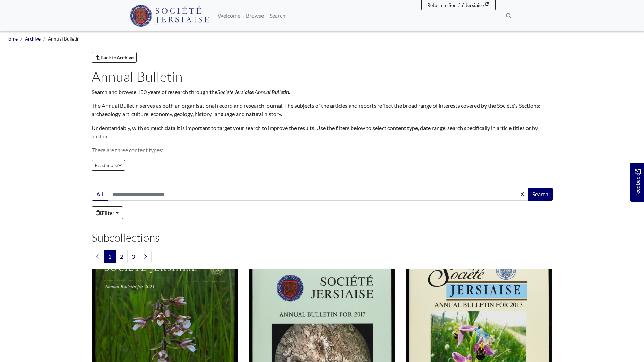 The height and width of the screenshot is (362, 644). I want to click on a: Search, so click(278, 15).